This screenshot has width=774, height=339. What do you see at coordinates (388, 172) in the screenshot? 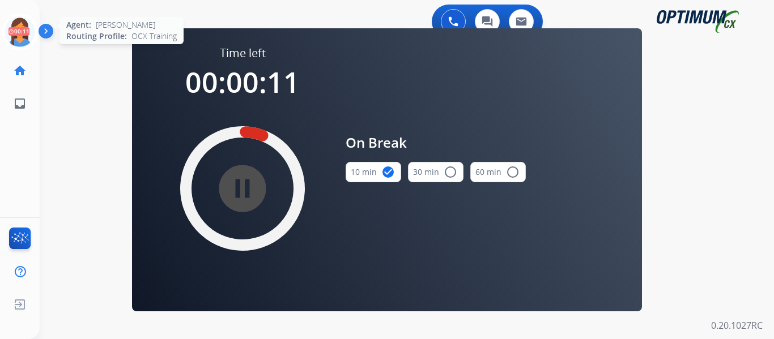
I see `mat-icon: check_circle` at bounding box center [388, 172].